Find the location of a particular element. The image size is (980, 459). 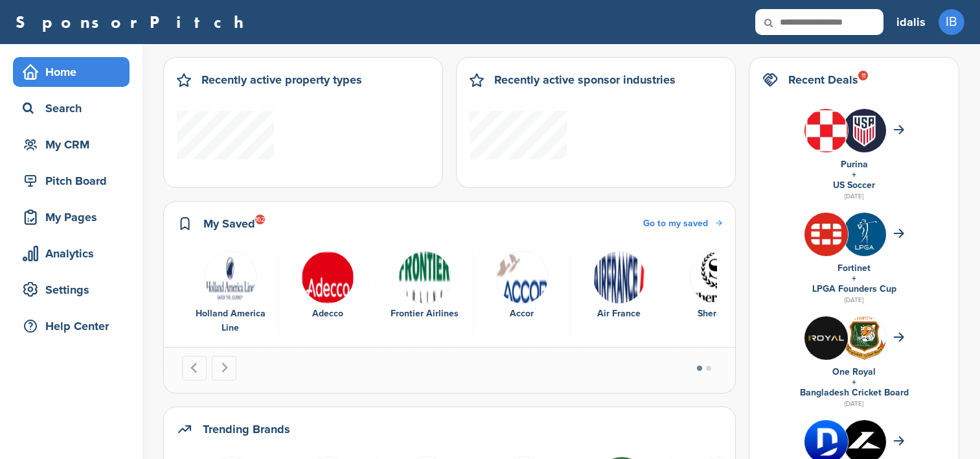

a: Search is located at coordinates (71, 108).